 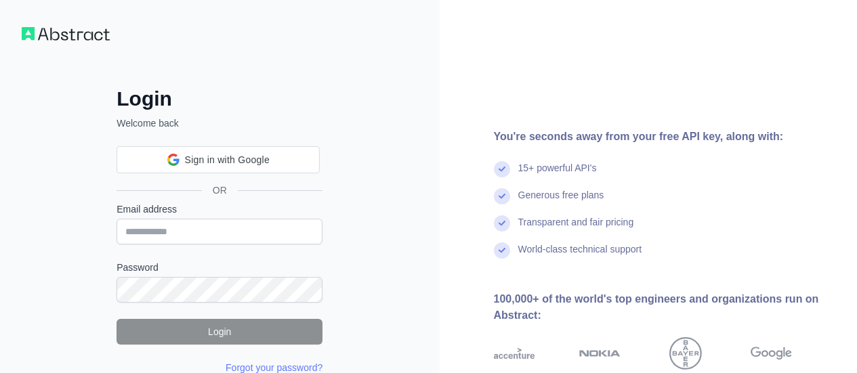 What do you see at coordinates (665, 308) in the screenshot?
I see `div: 100,000+ of the world's top engineers and organizations run on Abstract:` at bounding box center [665, 308].